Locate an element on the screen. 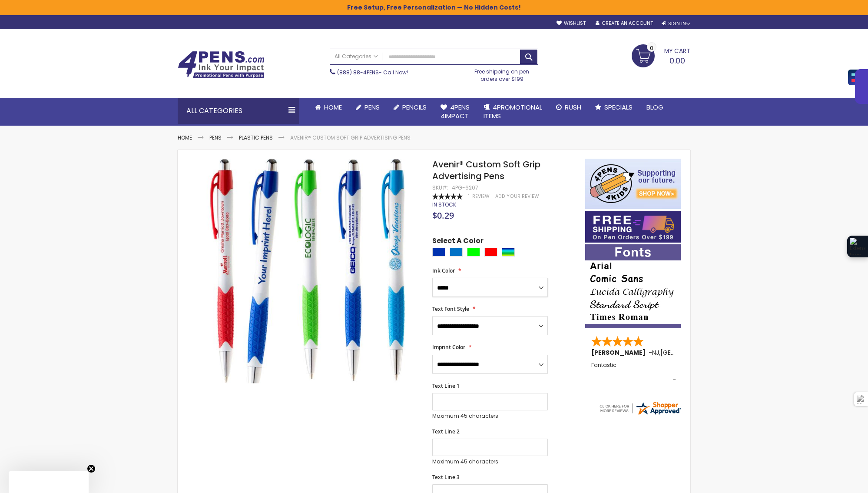 This screenshot has height=493, width=868. span: Avenir® Custom Soft Grip Advertising Pens is located at coordinates (486, 170).